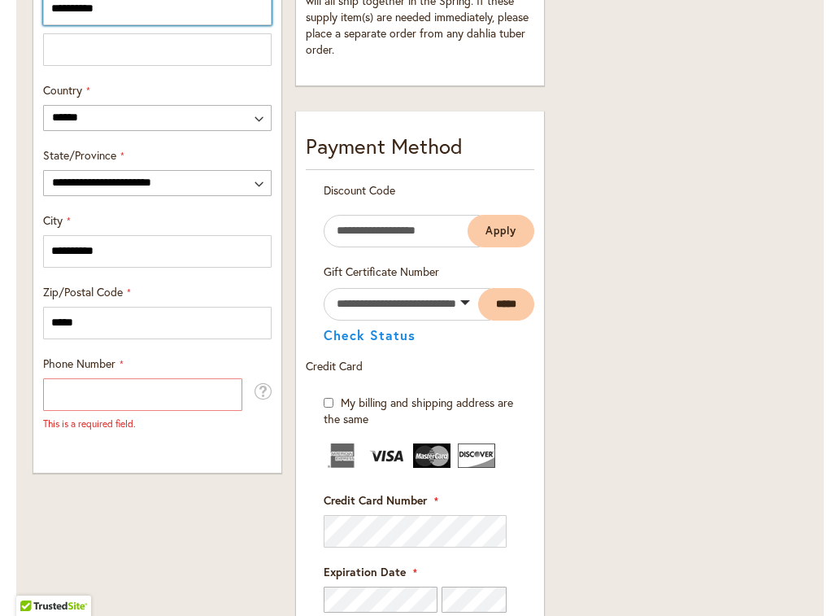 Image resolution: width=840 pixels, height=616 pixels. What do you see at coordinates (375, 499) in the screenshot?
I see `span: Credit Card Number` at bounding box center [375, 499].